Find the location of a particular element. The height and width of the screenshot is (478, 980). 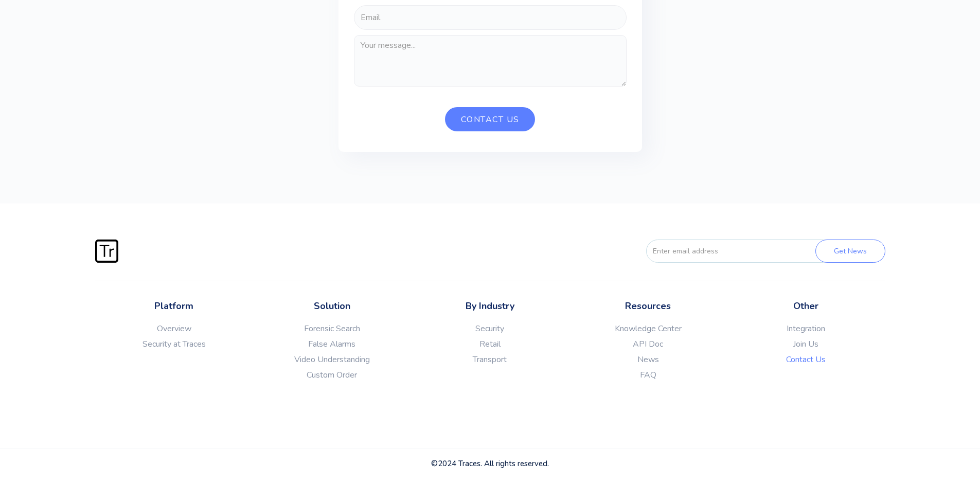

a: Join Us is located at coordinates (806, 344).